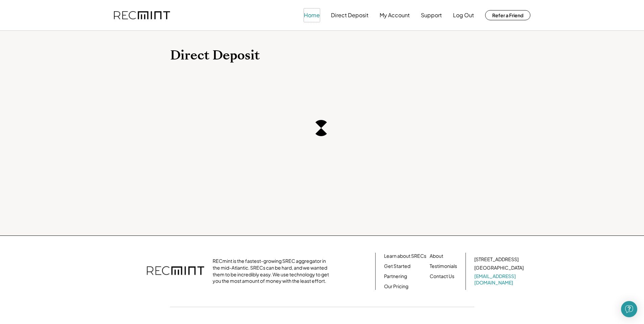 Image resolution: width=644 pixels, height=324 pixels. Describe the element at coordinates (397, 266) in the screenshot. I see `a: Get Started` at that location.